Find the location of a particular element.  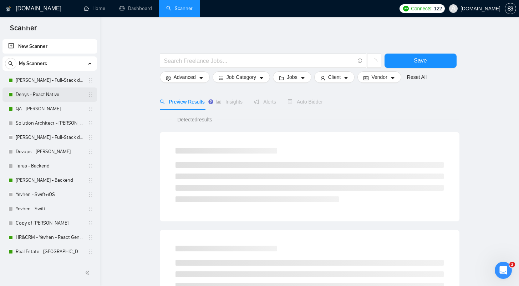

span: folder is located at coordinates (282, 78).